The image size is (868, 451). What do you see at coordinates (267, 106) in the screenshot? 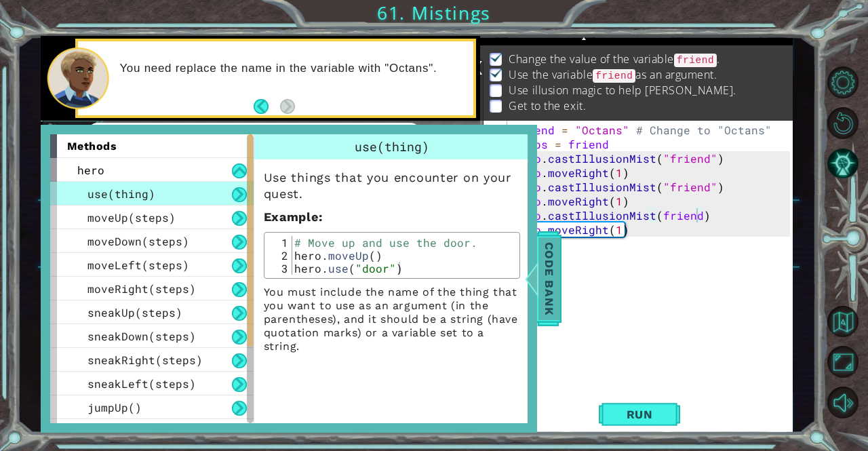
I see `button: Back` at bounding box center [267, 106].